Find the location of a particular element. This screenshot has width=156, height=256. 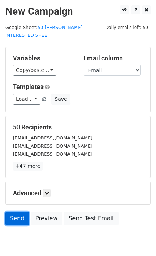

a: Preview is located at coordinates (47, 219).